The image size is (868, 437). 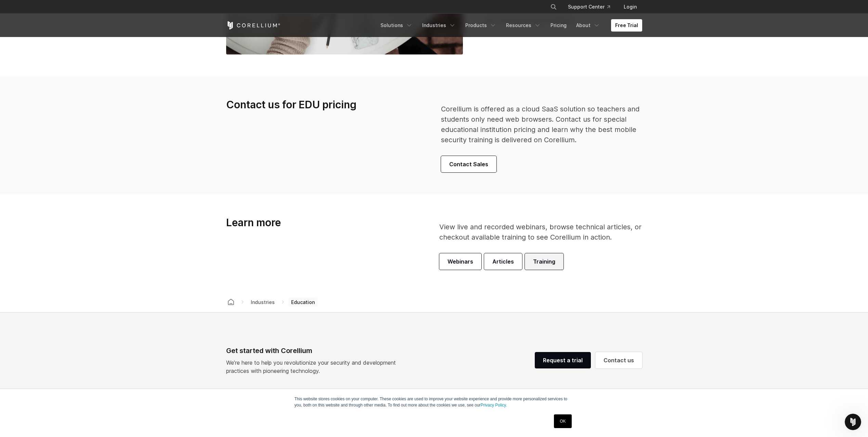 What do you see at coordinates (630, 7) in the screenshot?
I see `a: Login` at bounding box center [630, 7].